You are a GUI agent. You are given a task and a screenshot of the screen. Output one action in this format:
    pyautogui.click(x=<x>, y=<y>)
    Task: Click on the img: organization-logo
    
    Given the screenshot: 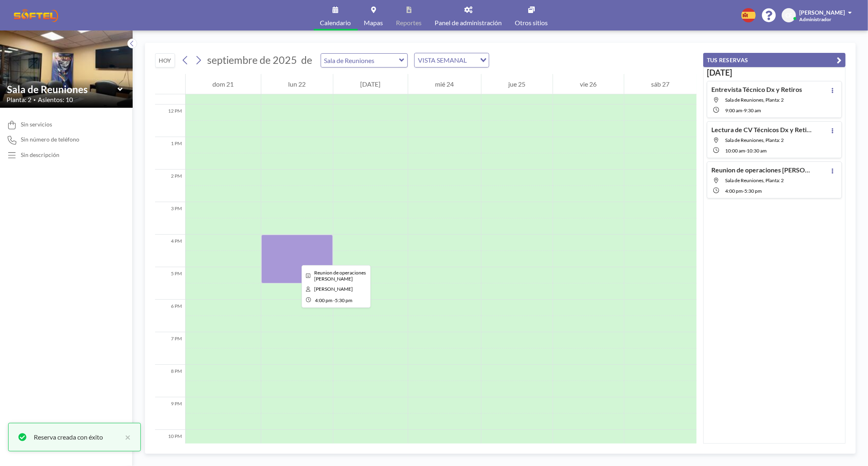 What is the action you would take?
    pyautogui.click(x=36, y=16)
    